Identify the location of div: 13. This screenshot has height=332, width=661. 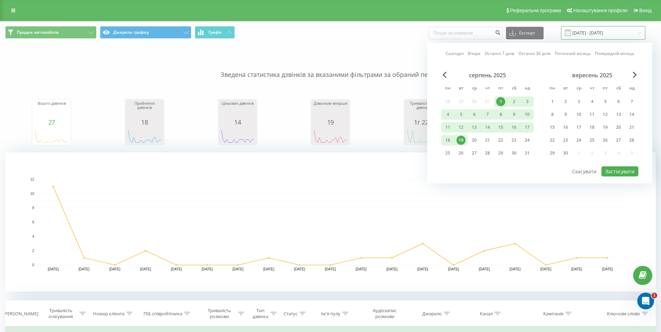
(618, 115).